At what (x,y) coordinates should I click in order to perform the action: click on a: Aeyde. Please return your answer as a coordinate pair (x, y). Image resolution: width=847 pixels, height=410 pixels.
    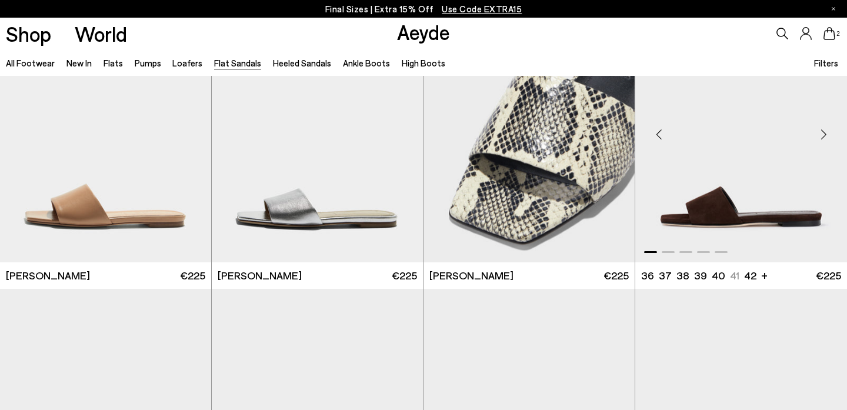
    Looking at the image, I should click on (423, 32).